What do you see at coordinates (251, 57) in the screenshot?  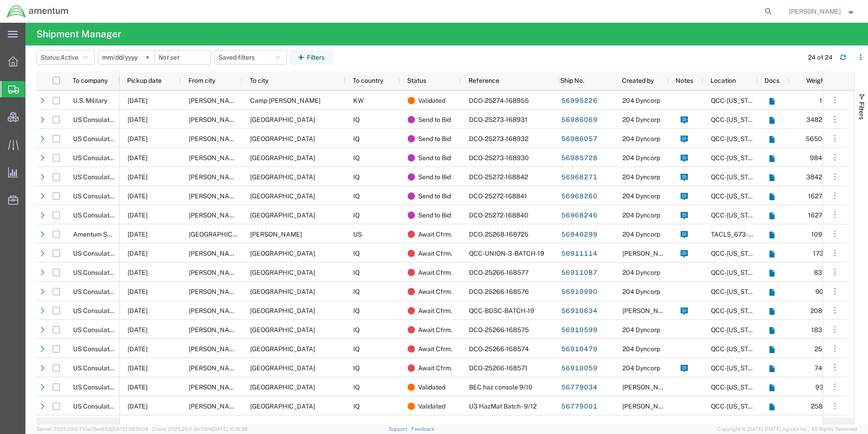 I see `button: Saved filters` at bounding box center [251, 57].